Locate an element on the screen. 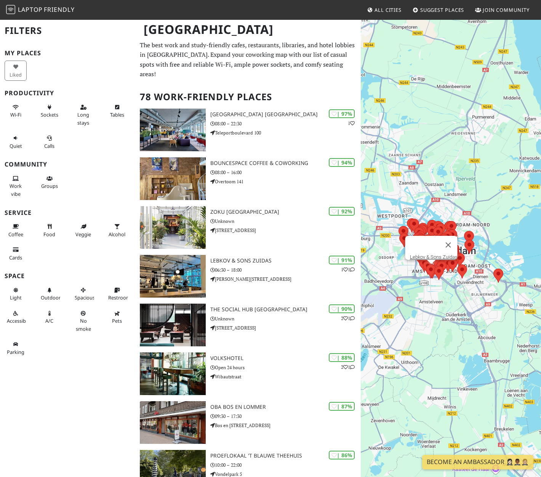 The width and height of the screenshot is (541, 477). button: No smoke is located at coordinates (83, 321).